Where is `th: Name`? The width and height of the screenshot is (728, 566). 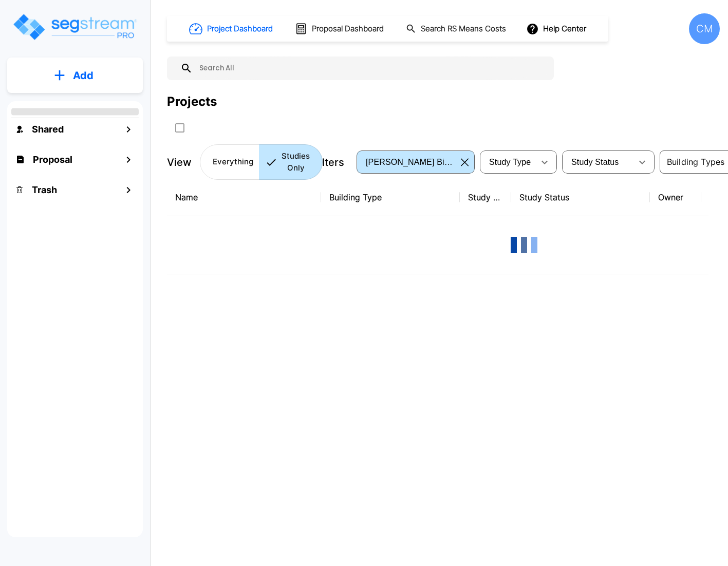 th: Name is located at coordinates (244, 197).